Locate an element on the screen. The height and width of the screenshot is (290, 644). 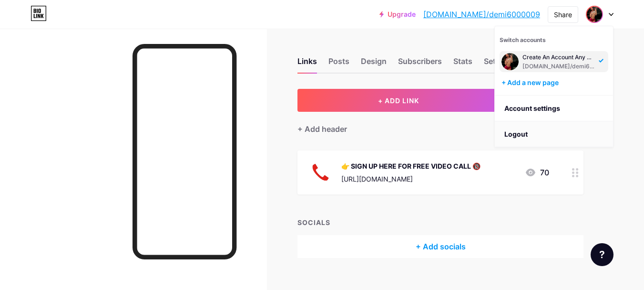
div: + Add header is located at coordinates (322, 129).